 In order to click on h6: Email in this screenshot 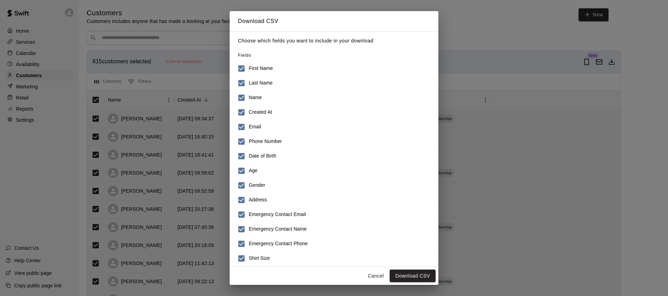, I will do `click(255, 127)`.